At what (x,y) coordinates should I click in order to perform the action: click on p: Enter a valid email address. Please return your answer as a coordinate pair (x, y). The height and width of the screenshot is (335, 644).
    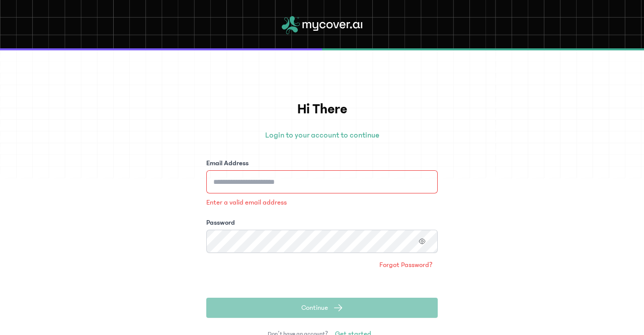
    Looking at the image, I should click on (322, 202).